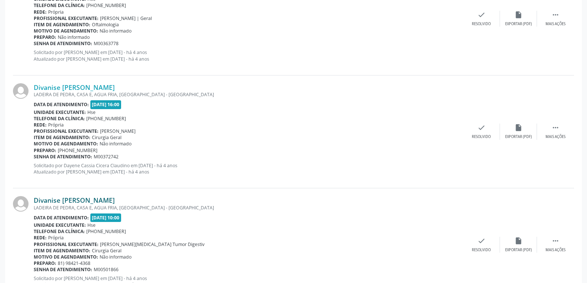 The width and height of the screenshot is (587, 283). Describe the element at coordinates (106, 157) in the screenshot. I see `span: M00372742` at that location.